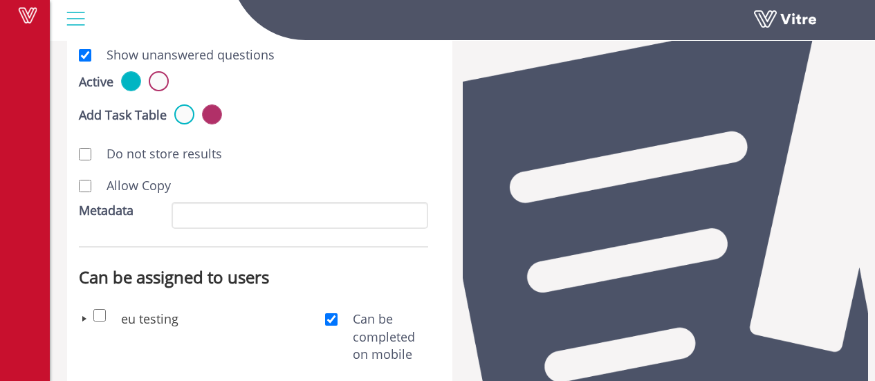 Image resolution: width=875 pixels, height=381 pixels. Describe the element at coordinates (85, 186) in the screenshot. I see `input: Allow Copy` at that location.